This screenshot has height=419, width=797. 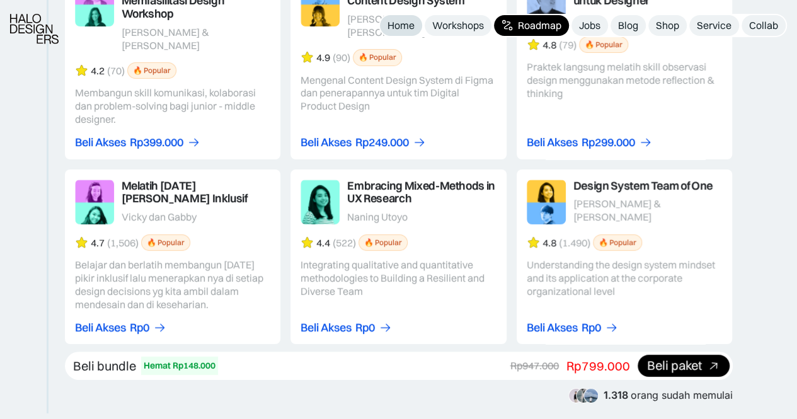 What do you see at coordinates (363, 142) in the screenshot?
I see `a: Beli AksesRp249.000` at bounding box center [363, 142].